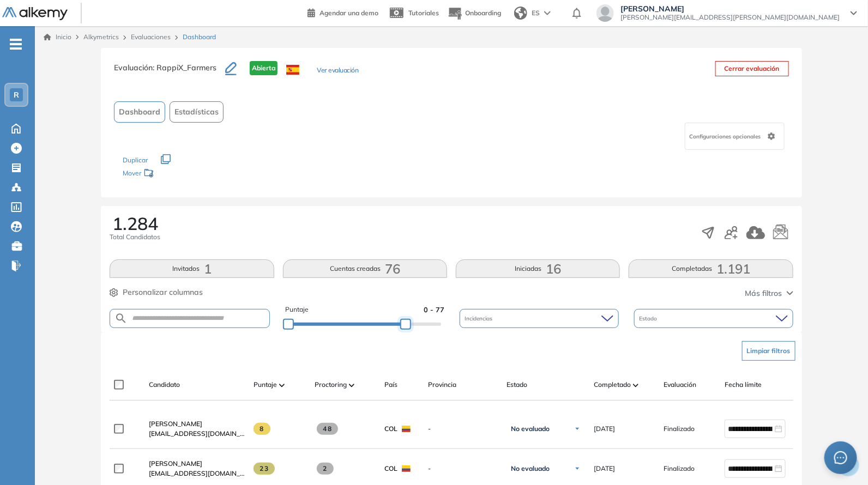  I want to click on button: Completadas1.191, so click(710, 269).